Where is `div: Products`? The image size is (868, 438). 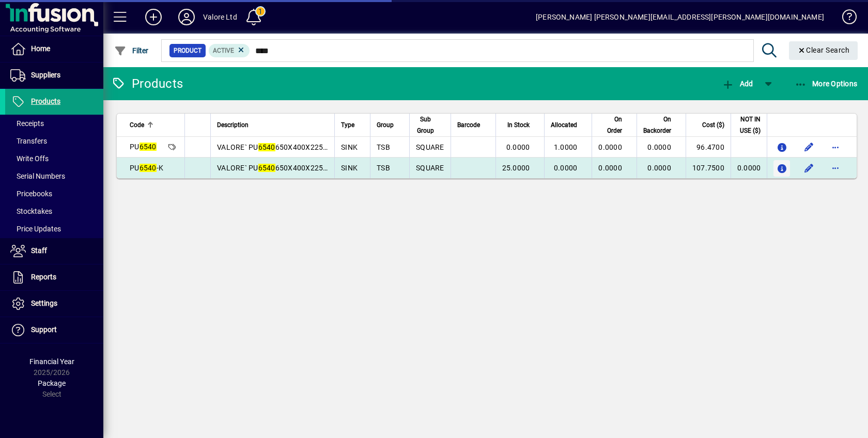 div: Products is located at coordinates (147, 84).